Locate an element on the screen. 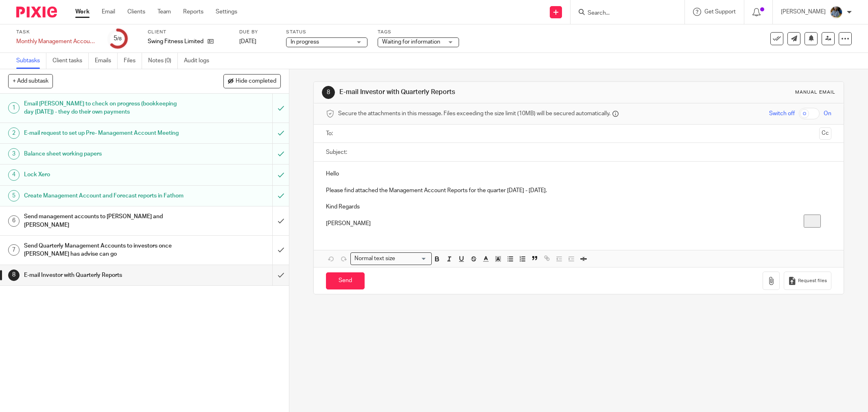 Image resolution: width=868 pixels, height=412 pixels. div: 7 is located at coordinates (14, 250).